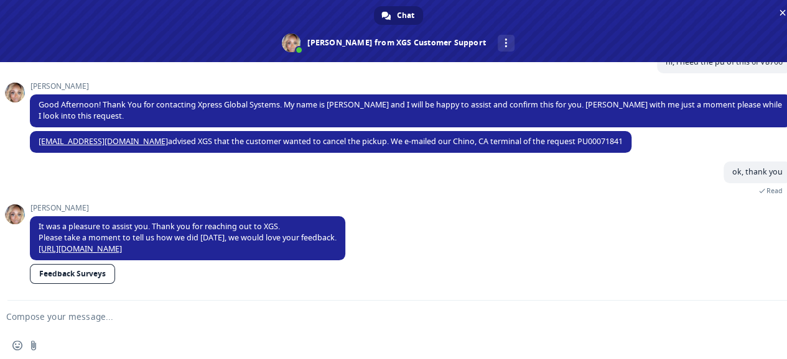 The height and width of the screenshot is (359, 787). I want to click on div: More channels, so click(506, 43).